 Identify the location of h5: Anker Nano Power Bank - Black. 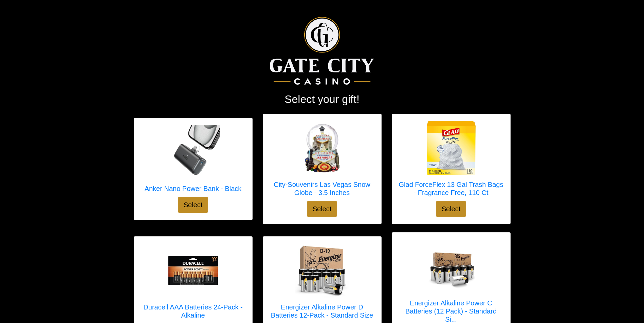
(193, 189).